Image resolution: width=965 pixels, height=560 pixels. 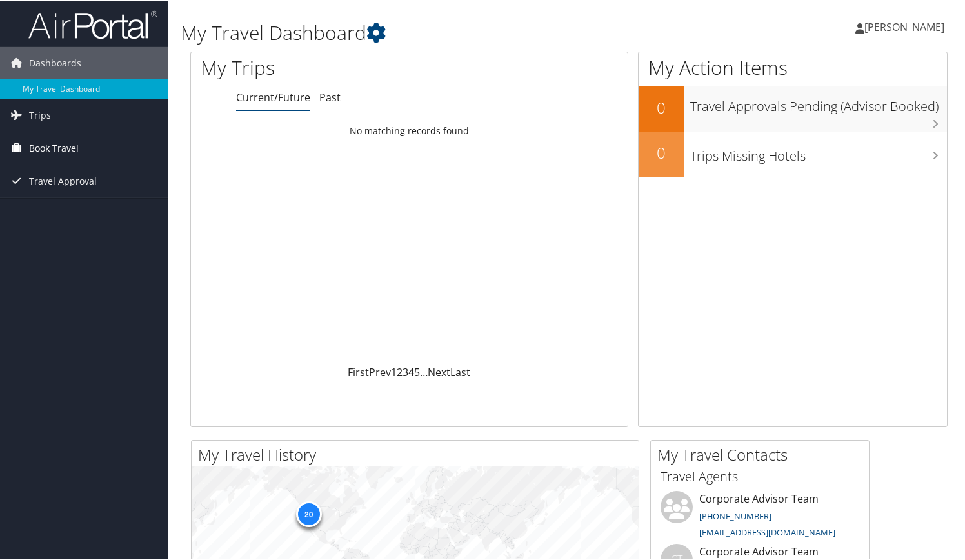 What do you see at coordinates (40, 114) in the screenshot?
I see `span: Trips` at bounding box center [40, 114].